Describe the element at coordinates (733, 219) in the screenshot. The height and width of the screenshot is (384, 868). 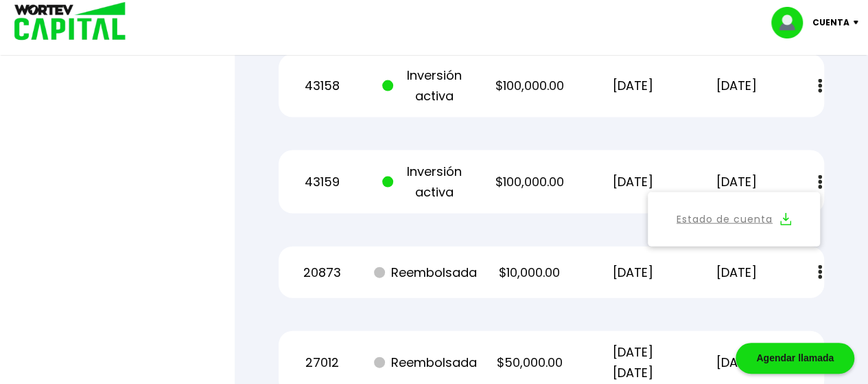
I see `button: Estado de cuenta` at that location.